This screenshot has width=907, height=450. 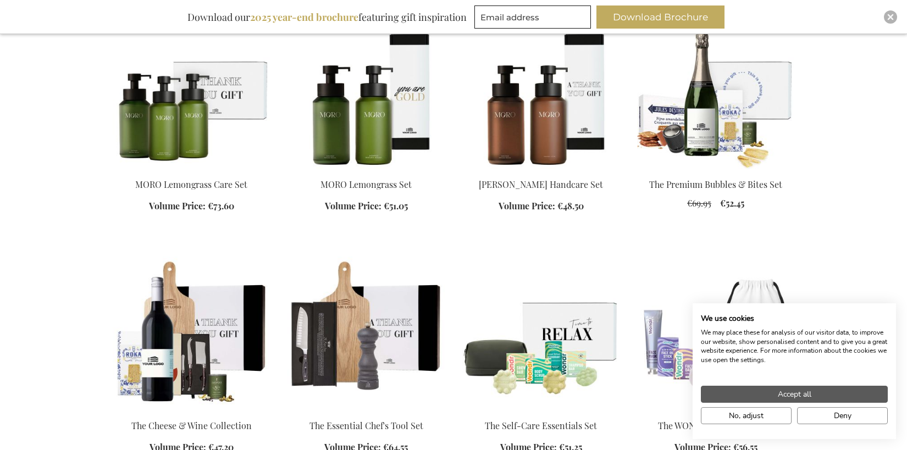 I want to click on div: Download our featuring gift inspiration, so click(x=327, y=17).